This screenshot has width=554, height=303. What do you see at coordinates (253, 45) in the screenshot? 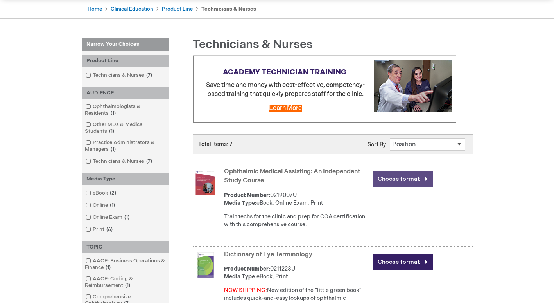
I see `span: Technicians & Nurses` at bounding box center [253, 45].